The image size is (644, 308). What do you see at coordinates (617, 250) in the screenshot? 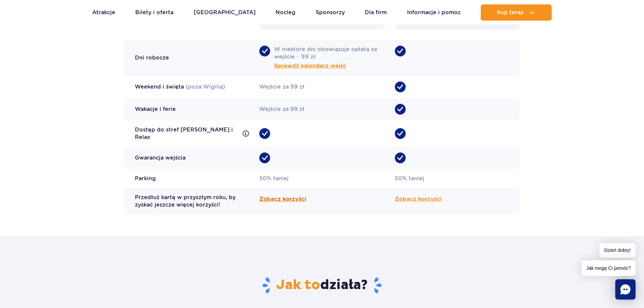
I see `span: Dzień dobry!` at bounding box center [617, 250].